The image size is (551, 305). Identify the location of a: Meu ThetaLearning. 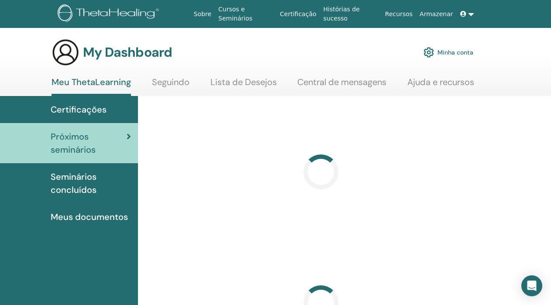
(91, 86).